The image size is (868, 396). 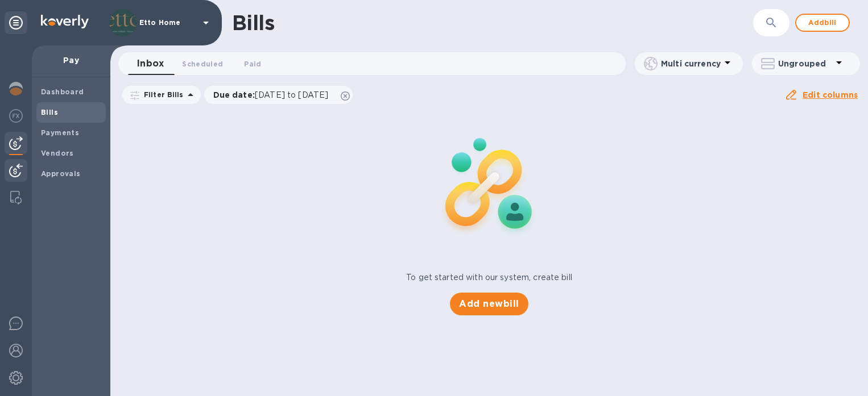 I want to click on p: Due date :, so click(x=274, y=95).